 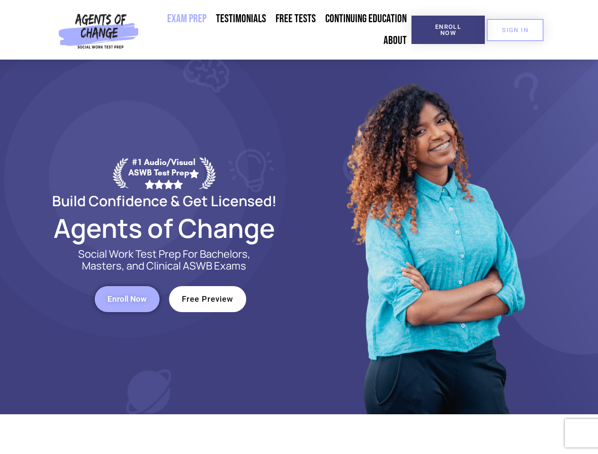 I want to click on h2: Build Confidence & Get Licensed!, so click(x=164, y=201).